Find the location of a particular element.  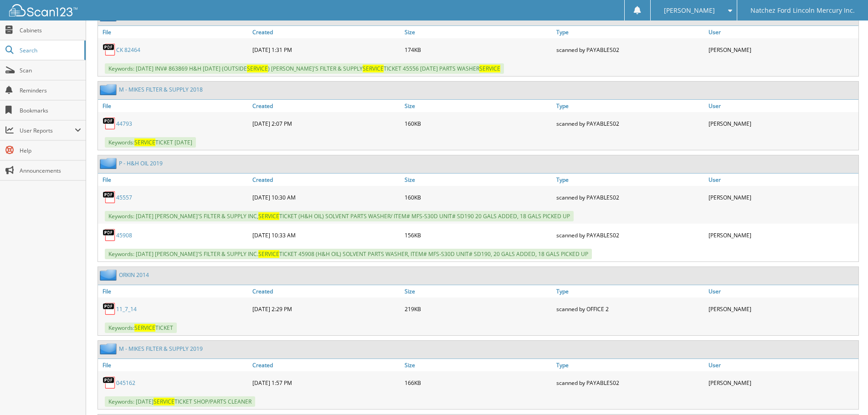

a: 045162 is located at coordinates (126, 383).